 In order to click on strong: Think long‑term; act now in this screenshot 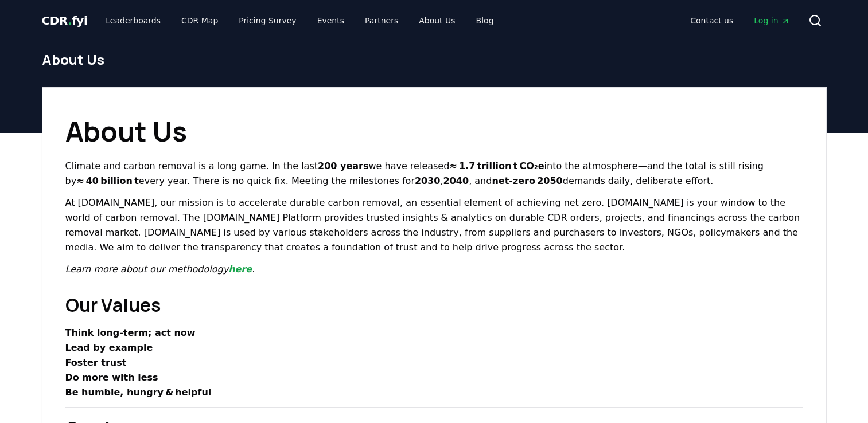, I will do `click(130, 333)`.